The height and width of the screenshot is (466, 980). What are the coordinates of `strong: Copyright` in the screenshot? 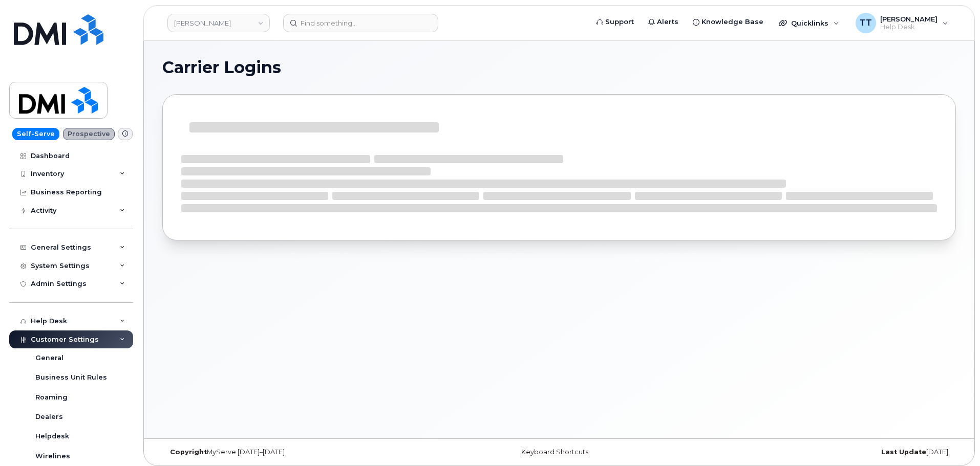 It's located at (189, 452).